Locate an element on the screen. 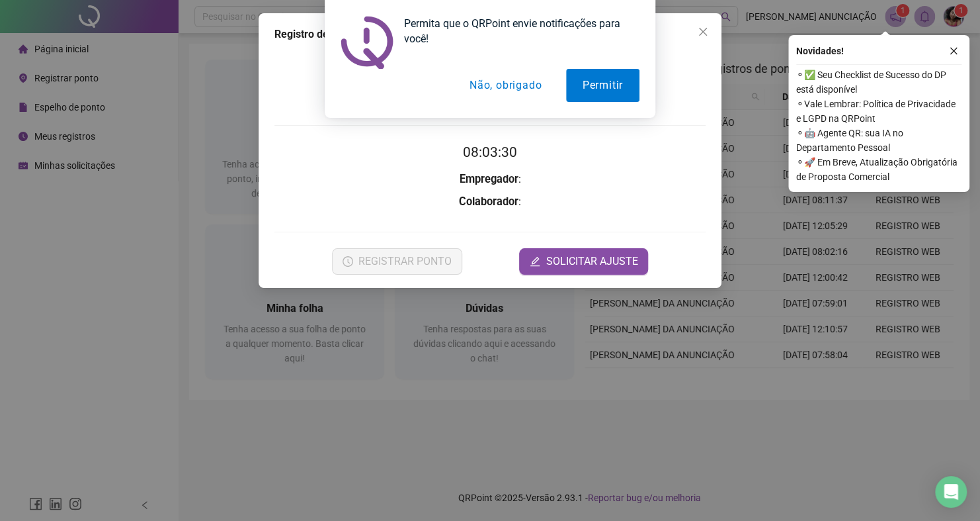 The height and width of the screenshot is (521, 980). time: 08:03:30 is located at coordinates (490, 152).